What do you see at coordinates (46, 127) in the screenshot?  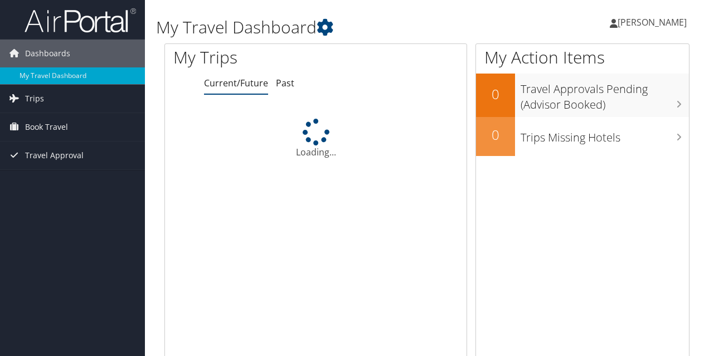 I see `span: Book Travel` at bounding box center [46, 127].